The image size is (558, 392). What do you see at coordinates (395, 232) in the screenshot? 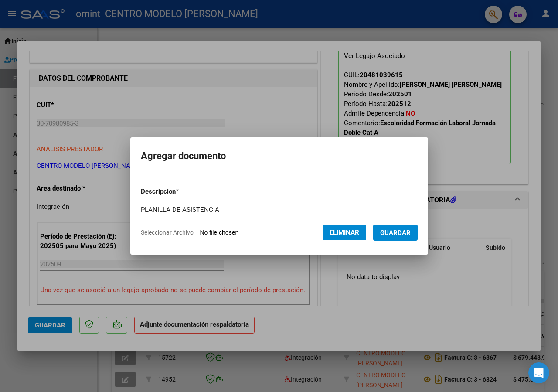
I see `button: Guardar` at bounding box center [395, 232].